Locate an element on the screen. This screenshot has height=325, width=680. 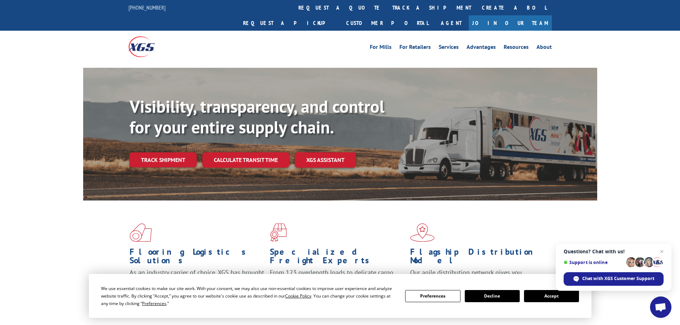
a: For Retailers is located at coordinates (415, 48).